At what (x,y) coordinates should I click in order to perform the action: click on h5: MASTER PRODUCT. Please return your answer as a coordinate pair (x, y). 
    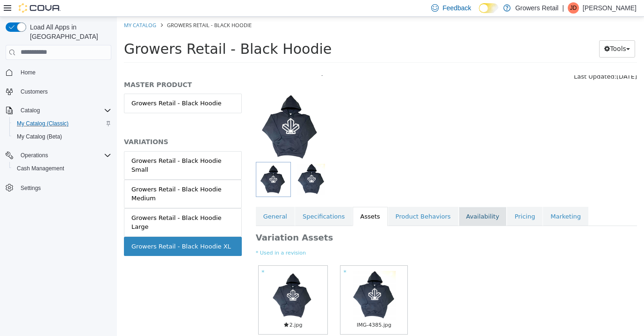
    Looking at the image, I should click on (66, 68).